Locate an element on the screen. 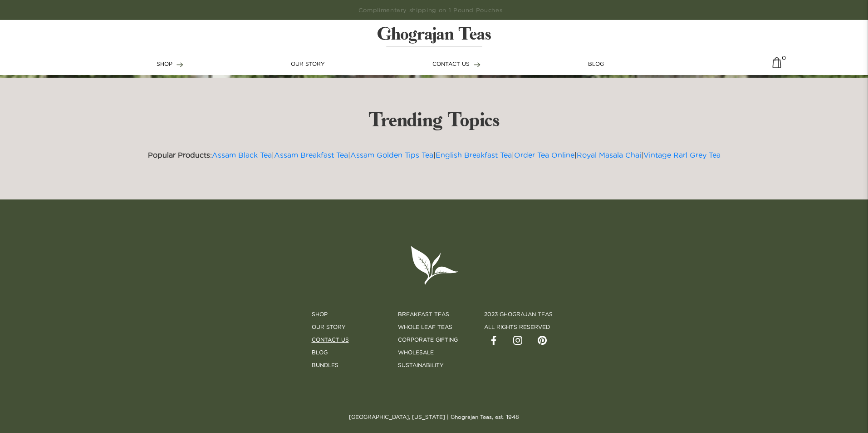 Image resolution: width=868 pixels, height=433 pixels. a: Blog is located at coordinates (319, 352).